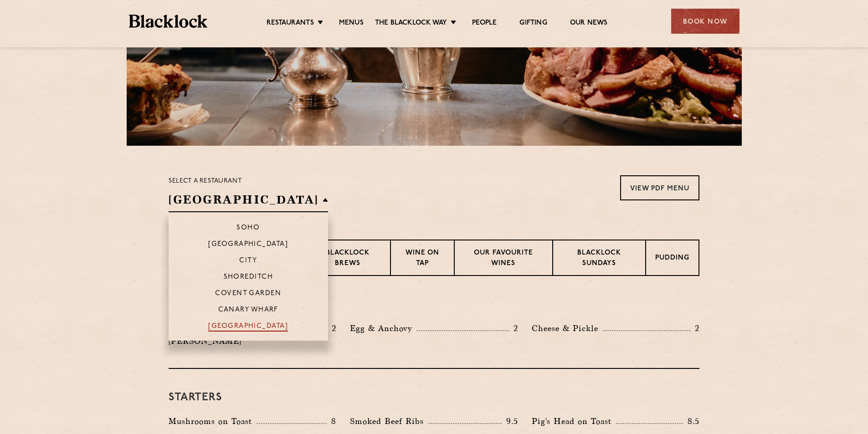  Describe the element at coordinates (573, 421) in the screenshot. I see `p: Pig's Head on Toast` at that location.